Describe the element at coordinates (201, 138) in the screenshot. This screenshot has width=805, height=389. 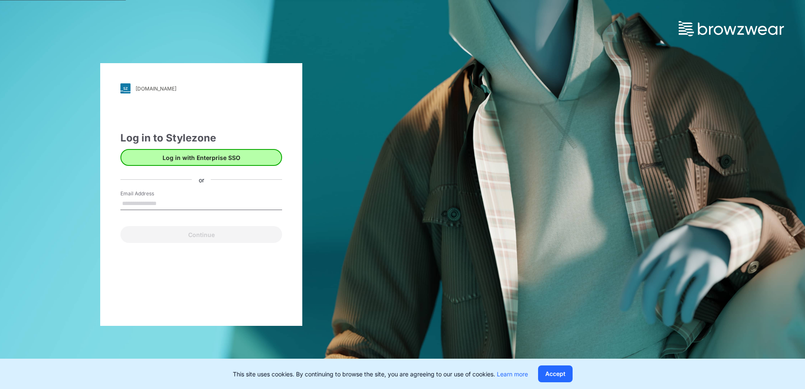
I see `div: Log in to Stylezone` at that location.